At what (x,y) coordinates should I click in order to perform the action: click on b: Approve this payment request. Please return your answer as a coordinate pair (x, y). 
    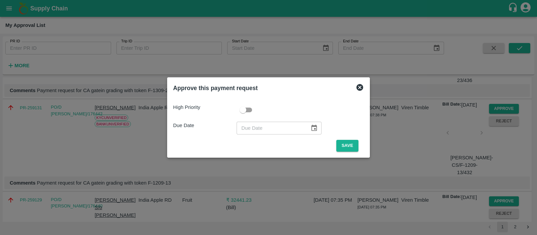
    Looking at the image, I should click on (215, 88).